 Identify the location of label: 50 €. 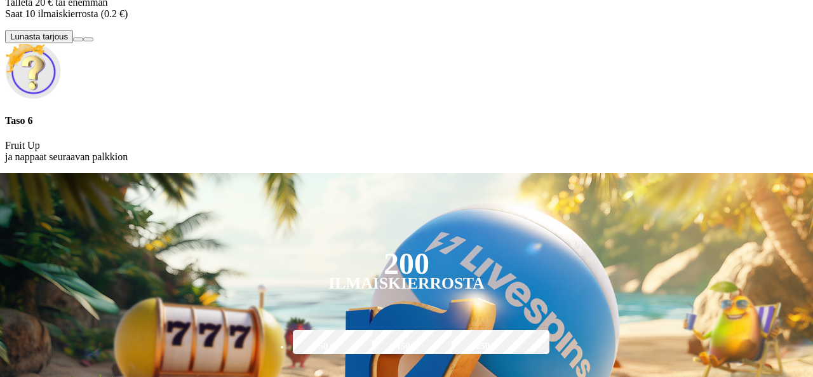
(327, 346).